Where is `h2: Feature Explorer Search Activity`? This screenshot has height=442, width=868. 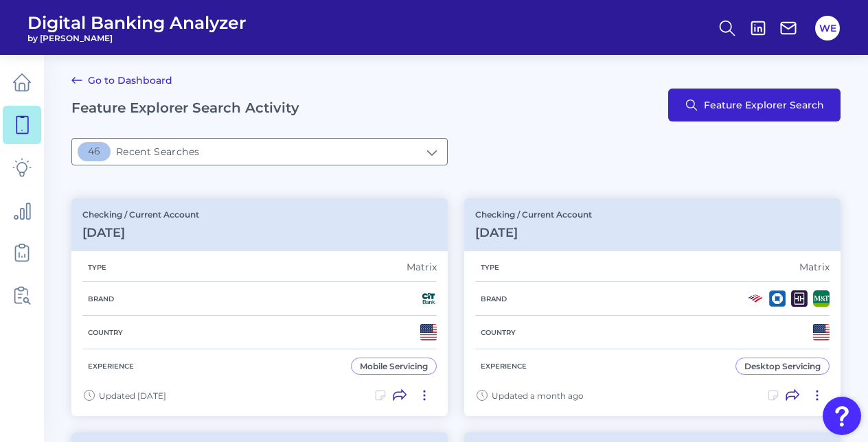
h2: Feature Explorer Search Activity is located at coordinates (185, 108).